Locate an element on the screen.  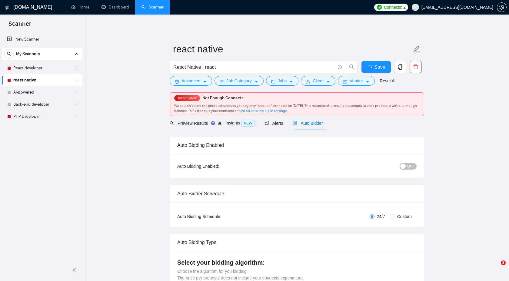
span: 24/7 is located at coordinates (381, 217).